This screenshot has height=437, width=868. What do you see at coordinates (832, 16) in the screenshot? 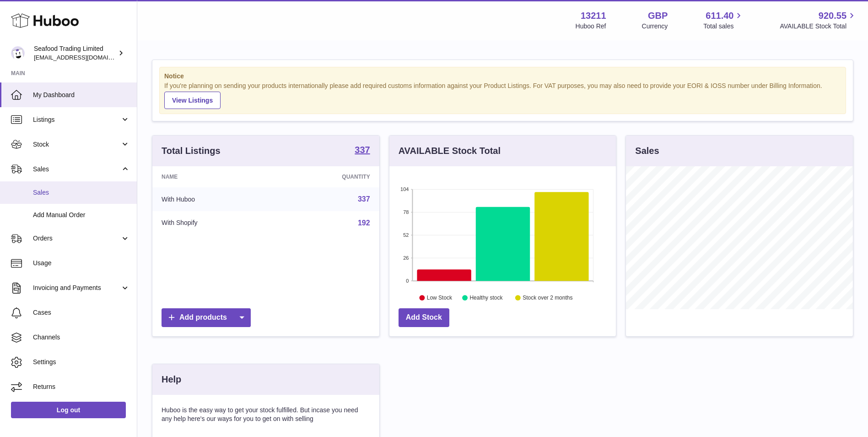
I see `span: 920.55` at bounding box center [832, 16].